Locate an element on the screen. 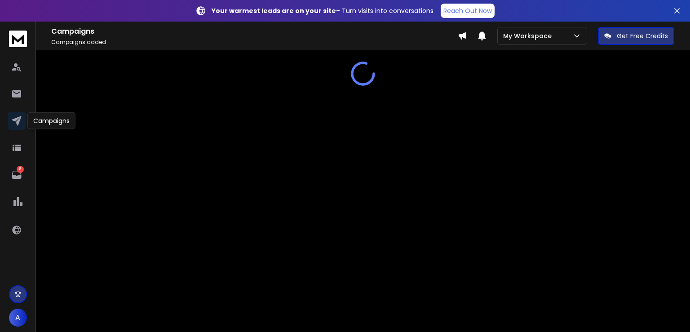  p: 8 is located at coordinates (20, 169).